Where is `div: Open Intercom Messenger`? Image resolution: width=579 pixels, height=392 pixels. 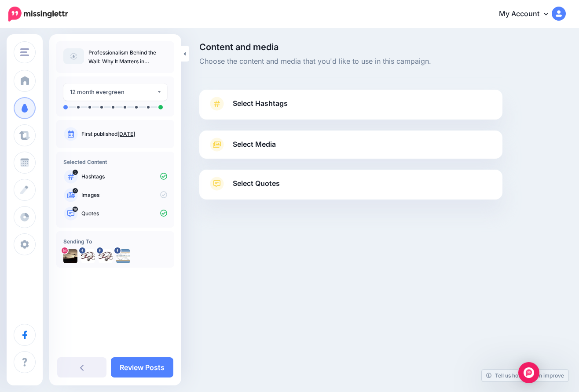 div: Open Intercom Messenger is located at coordinates (529, 373).